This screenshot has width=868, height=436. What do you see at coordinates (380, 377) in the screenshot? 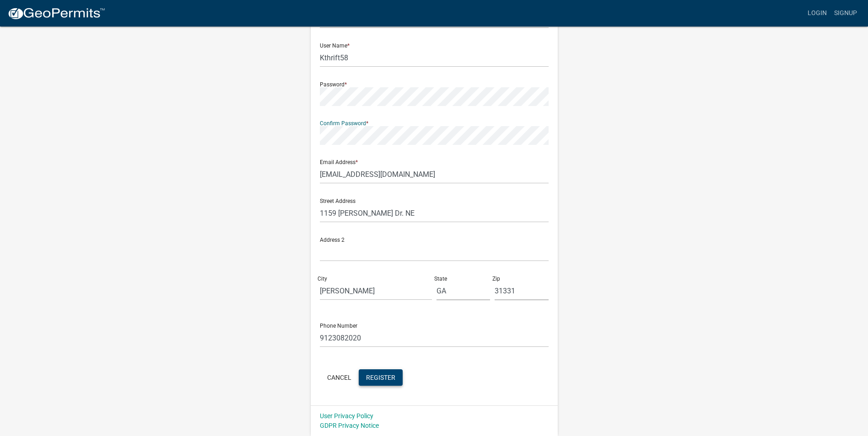
I see `span: Register` at bounding box center [380, 377].